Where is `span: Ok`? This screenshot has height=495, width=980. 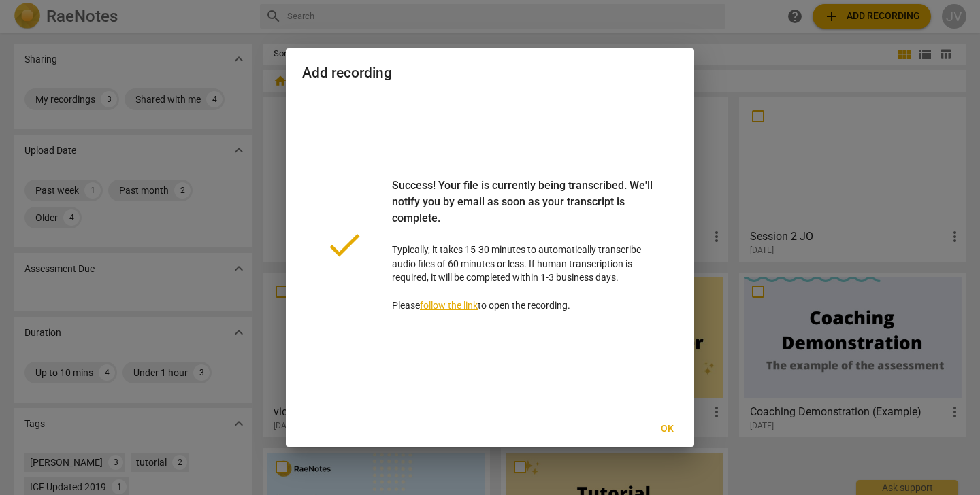 span: Ok is located at coordinates (667, 429).